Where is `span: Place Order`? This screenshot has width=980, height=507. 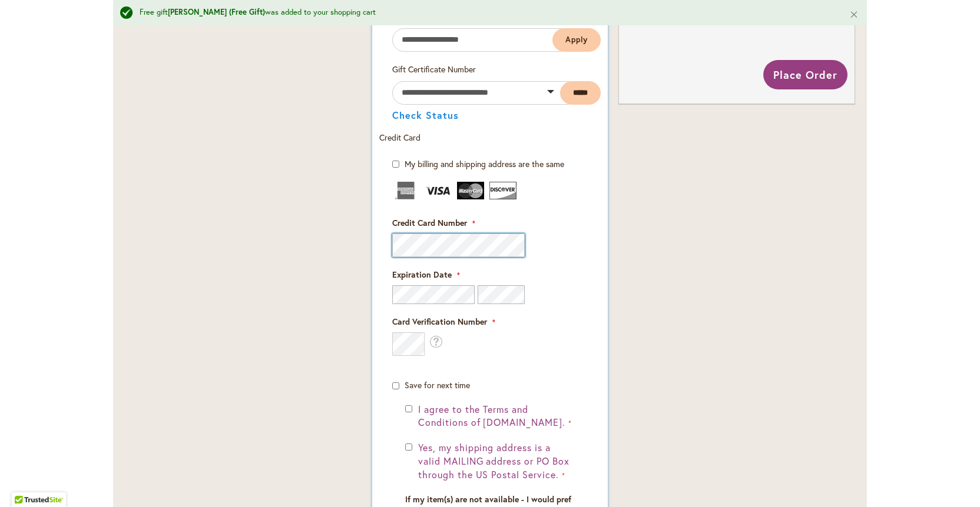 span: Place Order is located at coordinates (805, 74).